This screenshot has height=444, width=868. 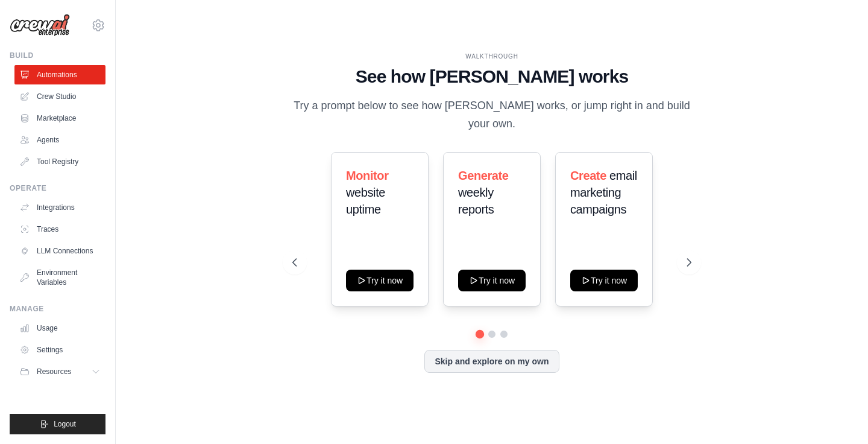 What do you see at coordinates (59, 328) in the screenshot?
I see `a: Usage` at bounding box center [59, 328].